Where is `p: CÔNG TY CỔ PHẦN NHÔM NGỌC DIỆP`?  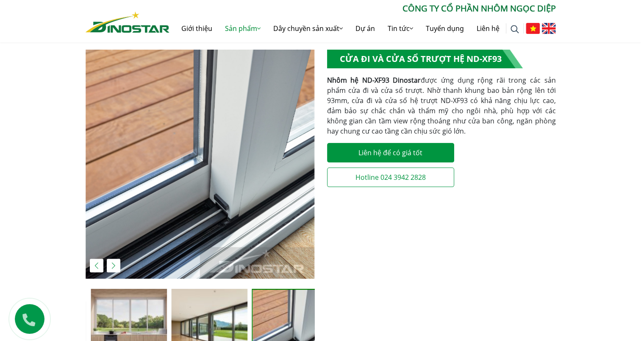 p: CÔNG TY CỔ PHẦN NHÔM NGỌC DIỆP is located at coordinates (363, 8).